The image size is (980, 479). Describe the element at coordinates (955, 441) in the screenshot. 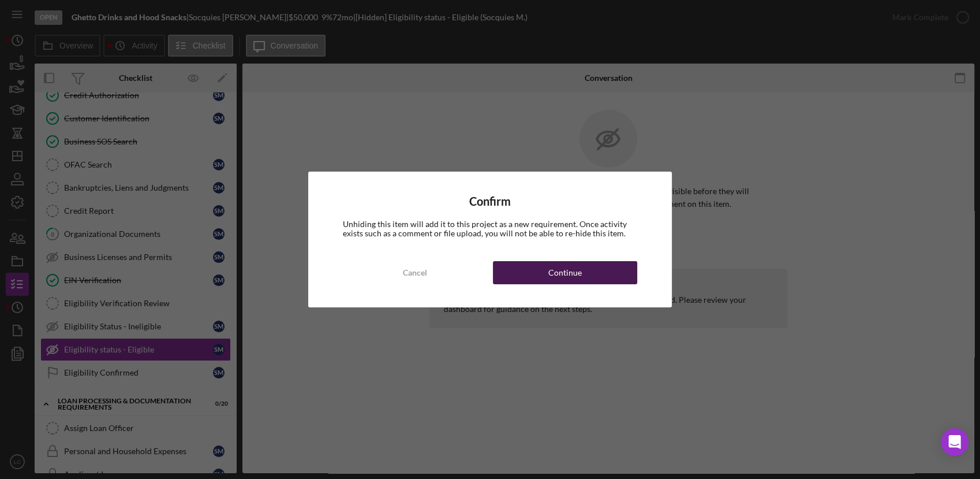

I see `div: Open Intercom Messenger` at that location.